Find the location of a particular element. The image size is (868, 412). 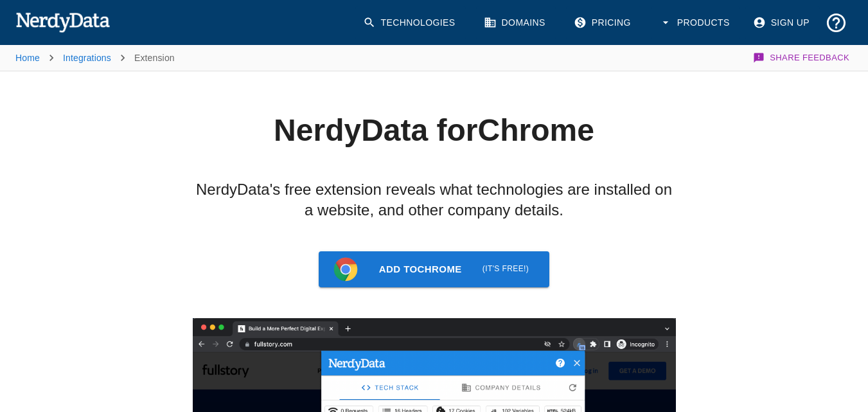

h2: NerdyData's free extension reveals what technologies are installed on a website, and other compan... is located at coordinates (434, 200).